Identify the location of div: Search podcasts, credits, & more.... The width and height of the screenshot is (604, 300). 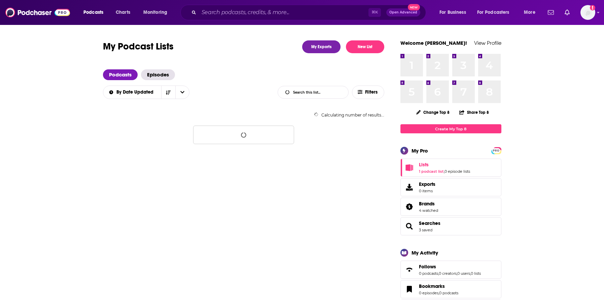
(310, 12).